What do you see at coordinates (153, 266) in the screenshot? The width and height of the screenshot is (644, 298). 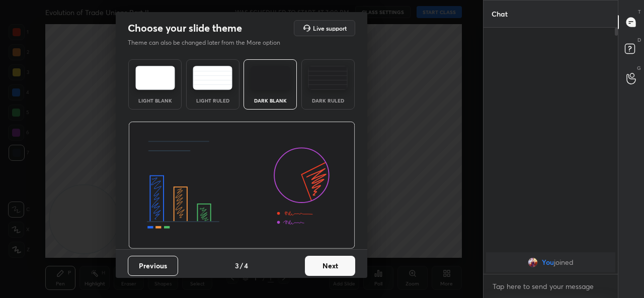 I see `button: Previous` at bounding box center [153, 266].